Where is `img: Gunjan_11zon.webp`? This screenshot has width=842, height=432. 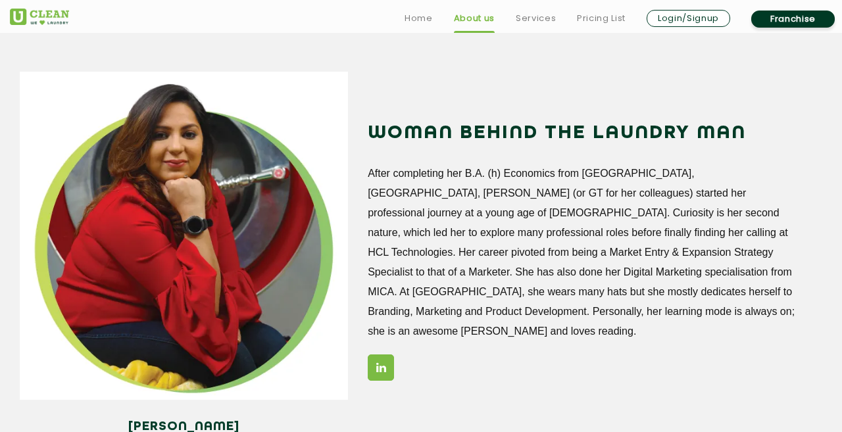
img: Gunjan_11zon.webp is located at coordinates (184, 235).